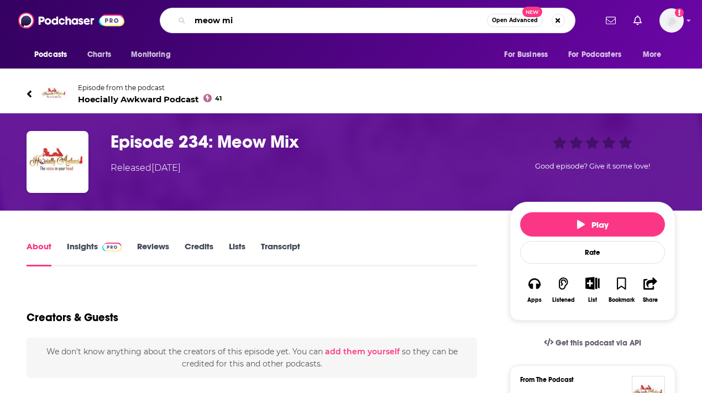  I want to click on div: Listened, so click(563, 300).